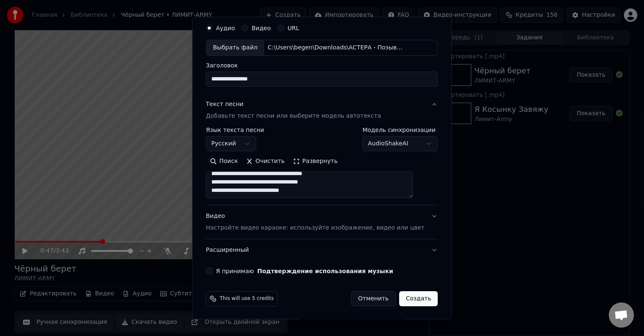  What do you see at coordinates (322, 166) in the screenshot?
I see `div: Текст песниДобавьте текст песни или выберите модель автотекста` at bounding box center [322, 166].